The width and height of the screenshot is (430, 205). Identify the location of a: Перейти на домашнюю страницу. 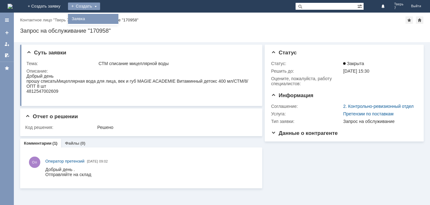
(10, 6).